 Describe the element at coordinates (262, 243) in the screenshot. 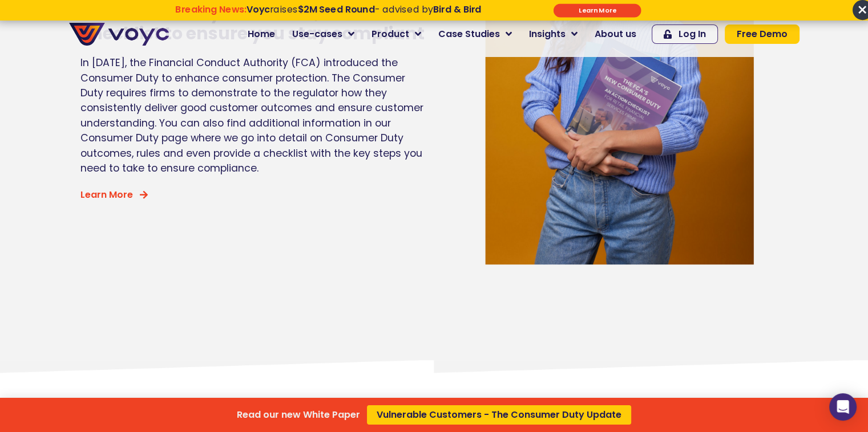

I see `a: Privacy Policy` at that location.